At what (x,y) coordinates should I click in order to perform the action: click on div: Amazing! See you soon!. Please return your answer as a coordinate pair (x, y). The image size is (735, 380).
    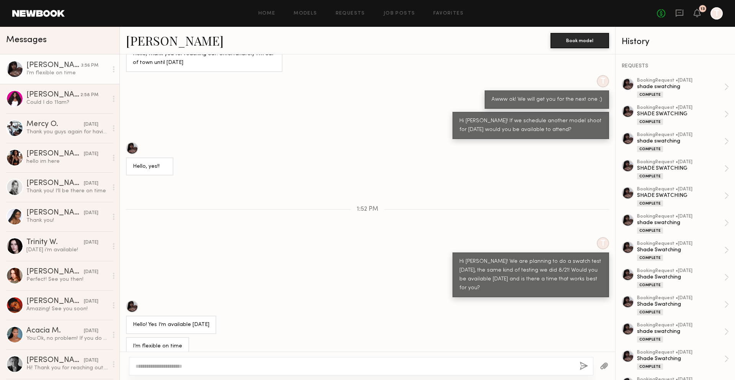
    Looking at the image, I should click on (67, 309).